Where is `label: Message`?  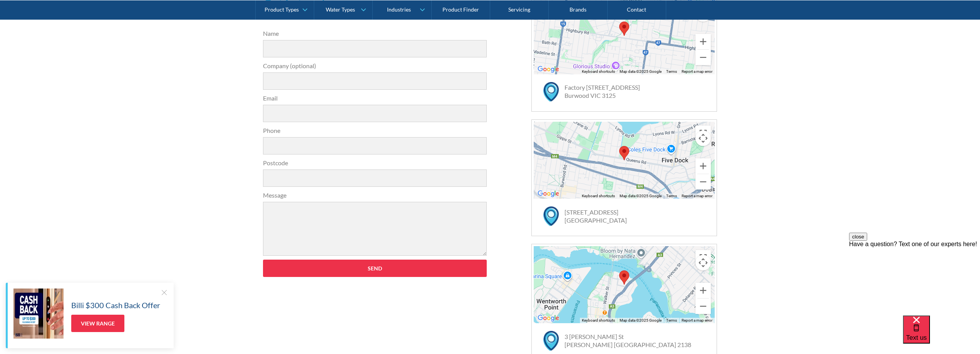
label: Message is located at coordinates (375, 195).